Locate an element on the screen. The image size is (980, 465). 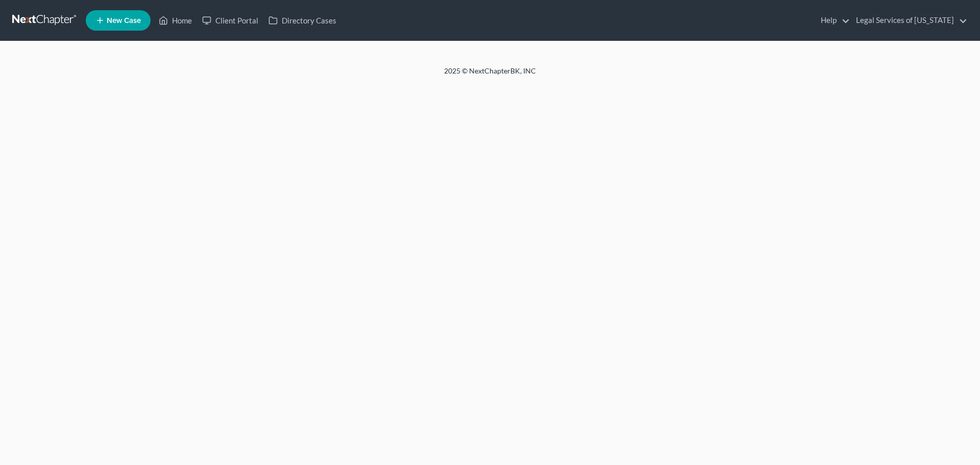
a: Directory Cases is located at coordinates (302, 20).